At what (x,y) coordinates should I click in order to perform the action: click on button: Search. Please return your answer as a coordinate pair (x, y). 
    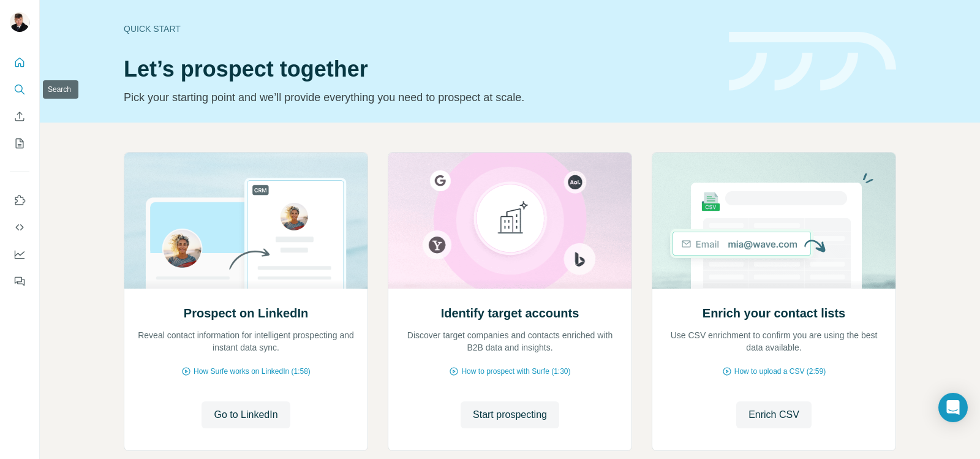
    Looking at the image, I should click on (20, 90).